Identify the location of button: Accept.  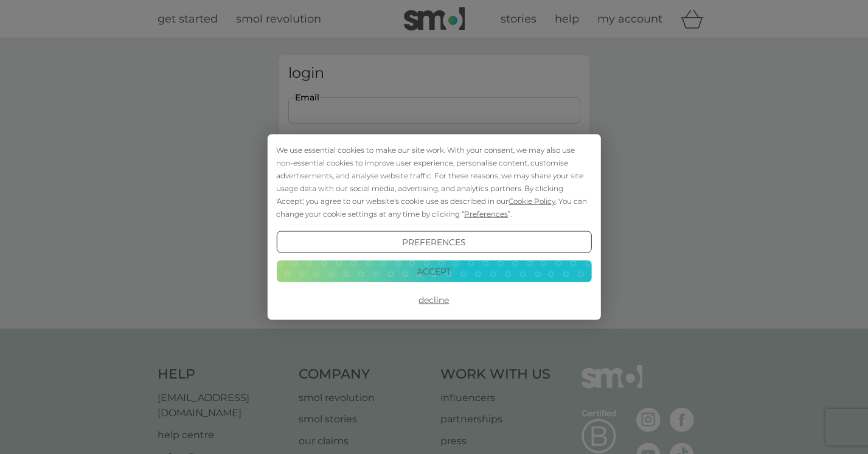
(434, 271).